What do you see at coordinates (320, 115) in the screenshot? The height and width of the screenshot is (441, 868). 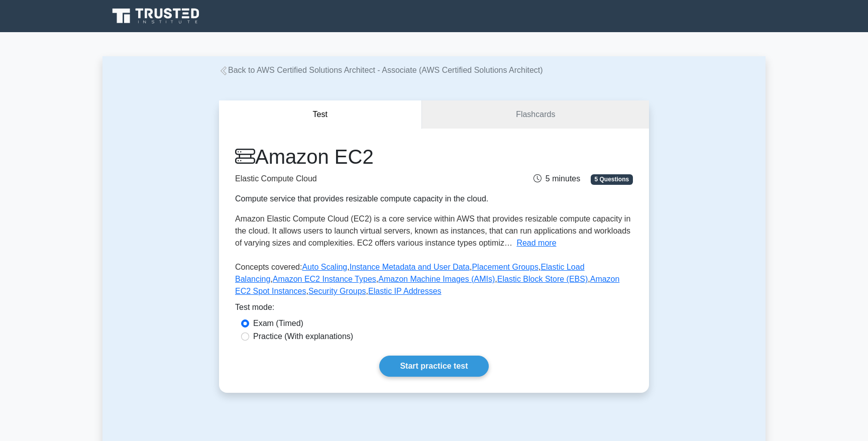 I see `button: Test` at bounding box center [320, 115].